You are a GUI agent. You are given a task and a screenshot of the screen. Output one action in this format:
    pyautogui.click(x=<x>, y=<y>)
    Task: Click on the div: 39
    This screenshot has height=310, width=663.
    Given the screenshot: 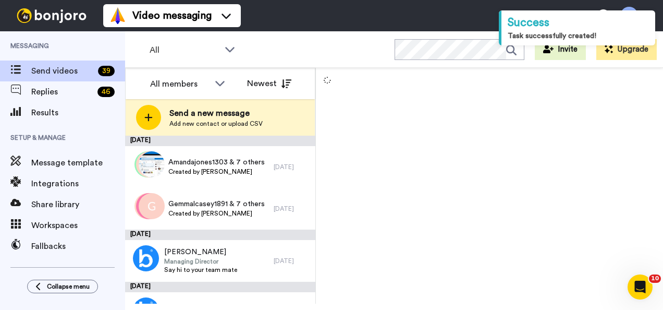 What is the action you would take?
    pyautogui.click(x=106, y=71)
    